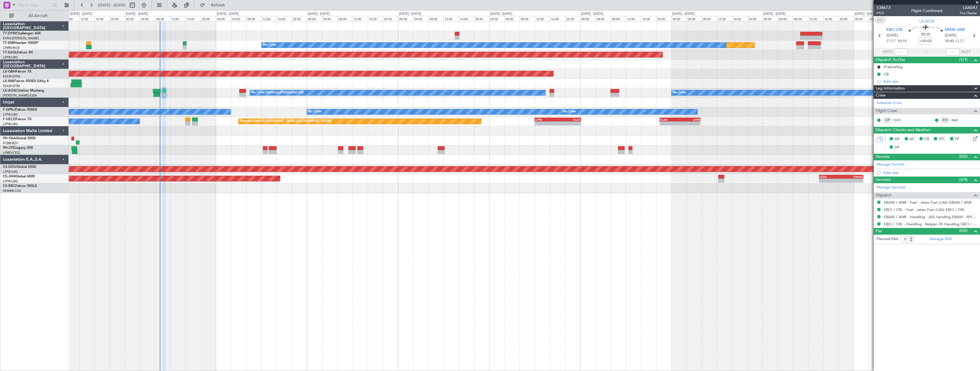 Image resolution: width=980 pixels, height=371 pixels. What do you see at coordinates (670, 119) in the screenshot?
I see `div: KLAX` at bounding box center [670, 119].